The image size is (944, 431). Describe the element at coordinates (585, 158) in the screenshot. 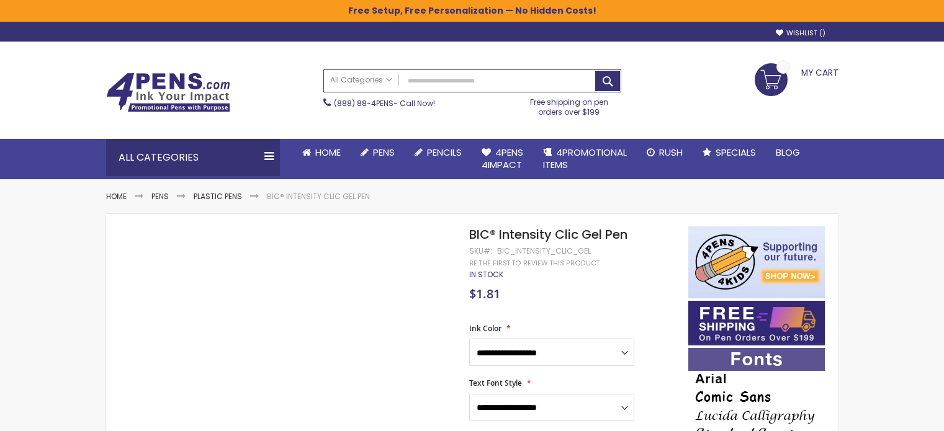

I see `span: 4PROMOTIONAL ITEMS` at that location.